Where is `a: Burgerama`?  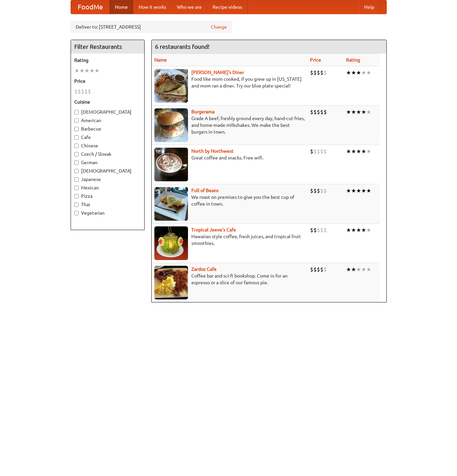
a: Burgerama is located at coordinates (203, 111).